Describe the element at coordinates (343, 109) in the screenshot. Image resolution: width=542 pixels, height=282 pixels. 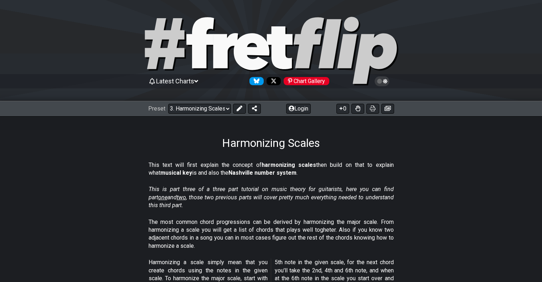
I see `button: 0` at that location.